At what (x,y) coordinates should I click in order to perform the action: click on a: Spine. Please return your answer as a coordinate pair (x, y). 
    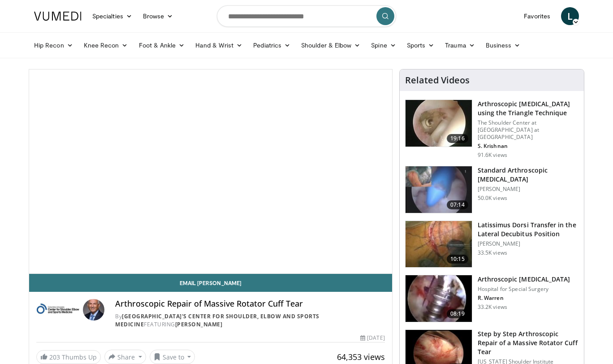
    Looking at the image, I should click on (383, 46).